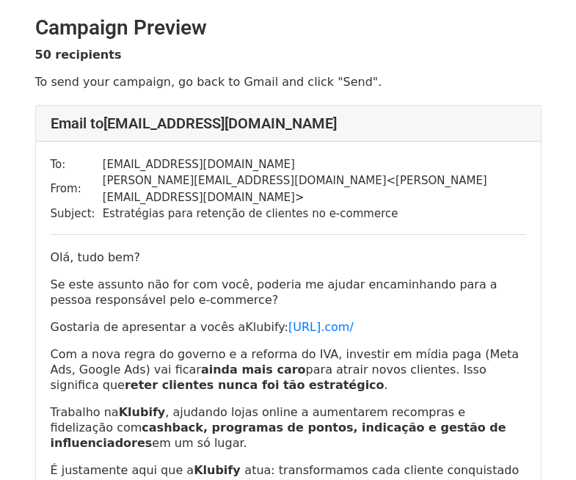 This screenshot has height=480, width=576. Describe the element at coordinates (288, 28) in the screenshot. I see `h2: Campaign Preview` at that location.